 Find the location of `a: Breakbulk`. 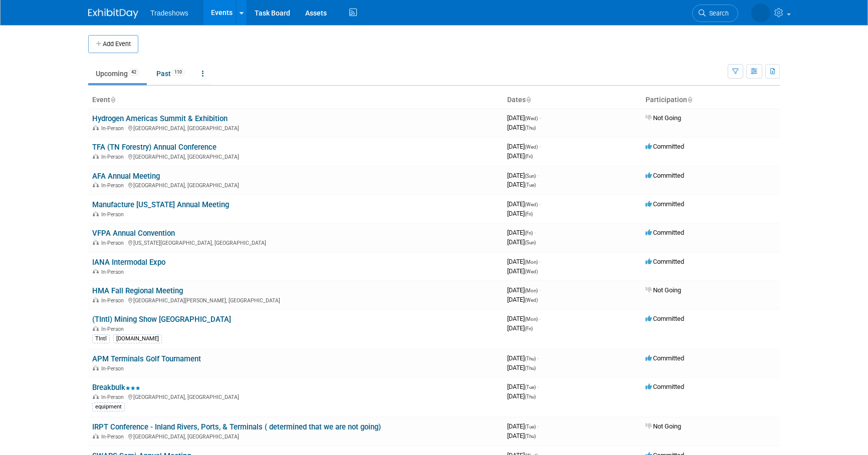

a: Breakbulk is located at coordinates (116, 388).